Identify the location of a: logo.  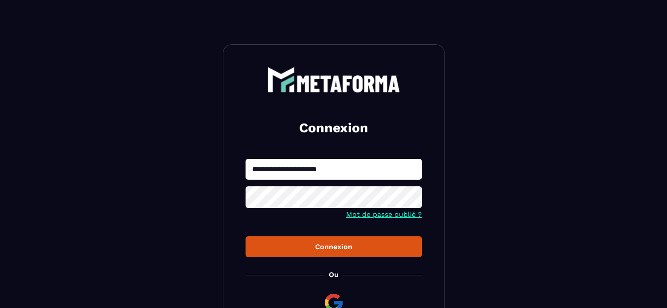
(334, 80).